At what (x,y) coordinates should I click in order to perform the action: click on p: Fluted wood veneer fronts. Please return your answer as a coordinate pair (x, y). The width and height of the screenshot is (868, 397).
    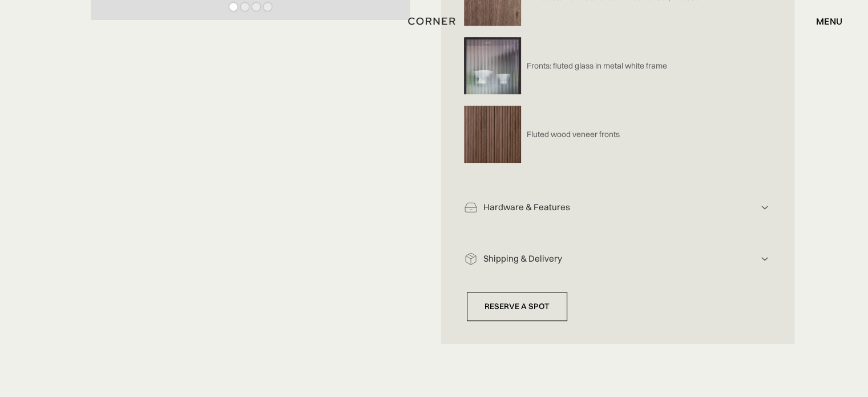
    Looking at the image, I should click on (573, 134).